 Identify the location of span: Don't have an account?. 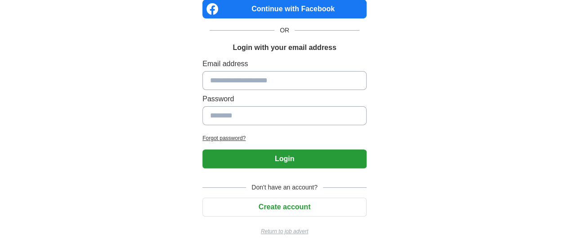
(284, 187).